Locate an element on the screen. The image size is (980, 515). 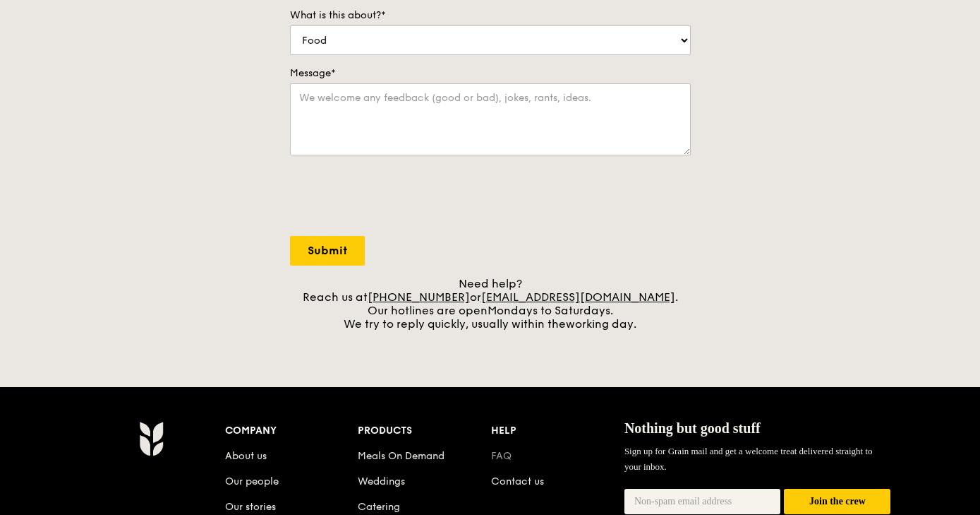
span: Nothing but good stuff is located at coordinates (692, 428).